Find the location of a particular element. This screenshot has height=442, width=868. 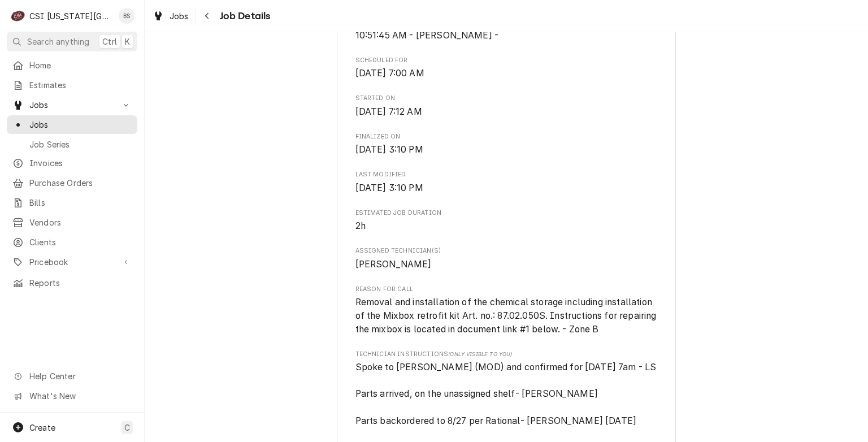

span: Technician Instructions is located at coordinates (506, 354).